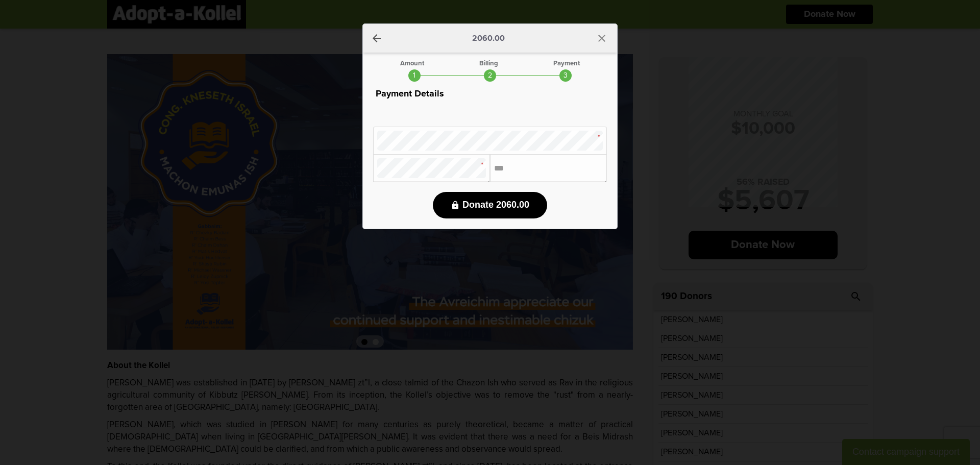 The width and height of the screenshot is (980, 465). Describe the element at coordinates (495, 205) in the screenshot. I see `span: Donate 2060.00` at that location.